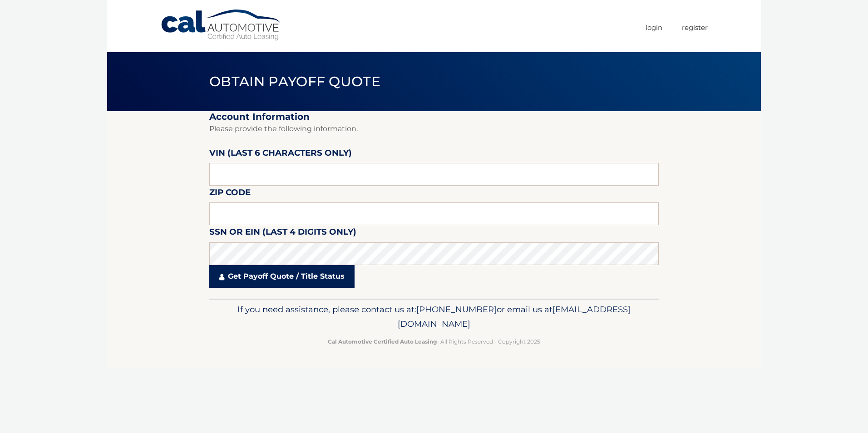  Describe the element at coordinates (282, 277) in the screenshot. I see `a: Get Payoff Quote / Title Status` at that location.